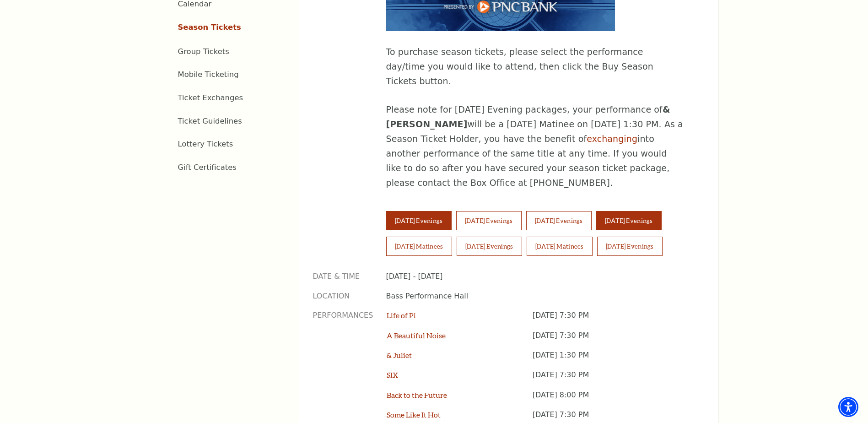  Describe the element at coordinates (204, 51) in the screenshot. I see `a: Group Tickets` at that location.